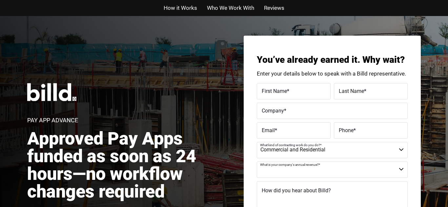 This screenshot has width=448, height=207. What do you see at coordinates (296, 191) in the screenshot?
I see `span: How did you hear about Billd?` at bounding box center [296, 191].